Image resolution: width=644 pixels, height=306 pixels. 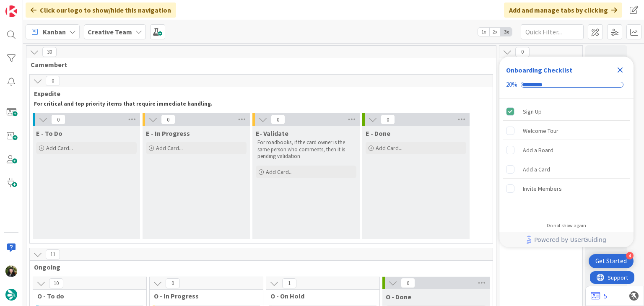 I want to click on div: Get Started, so click(x=611, y=261).